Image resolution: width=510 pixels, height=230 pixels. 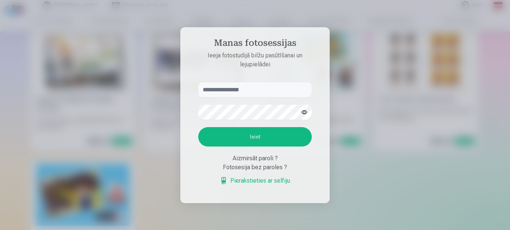 What do you see at coordinates (255, 159) in the screenshot?
I see `div: Aizmirsāt paroli ?` at bounding box center [255, 159].